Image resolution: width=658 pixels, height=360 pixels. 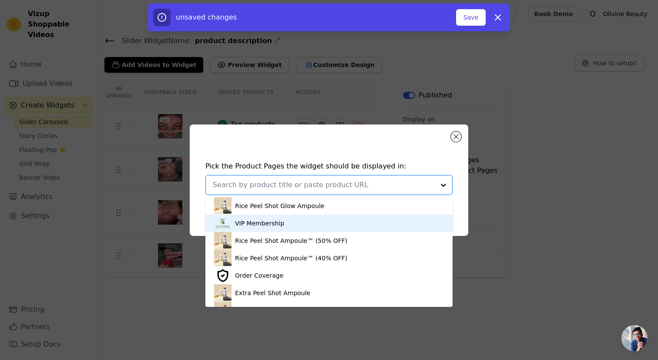 What do you see at coordinates (280, 206) in the screenshot?
I see `div: Rice Peel Shot Glow Ampoule` at bounding box center [280, 206].